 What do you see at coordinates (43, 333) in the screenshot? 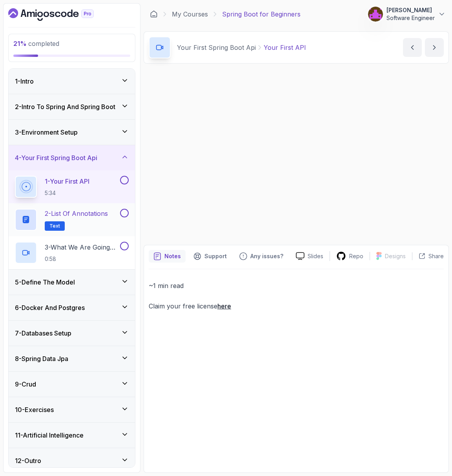
I see `h3: 7 - Databases Setup` at bounding box center [43, 333].